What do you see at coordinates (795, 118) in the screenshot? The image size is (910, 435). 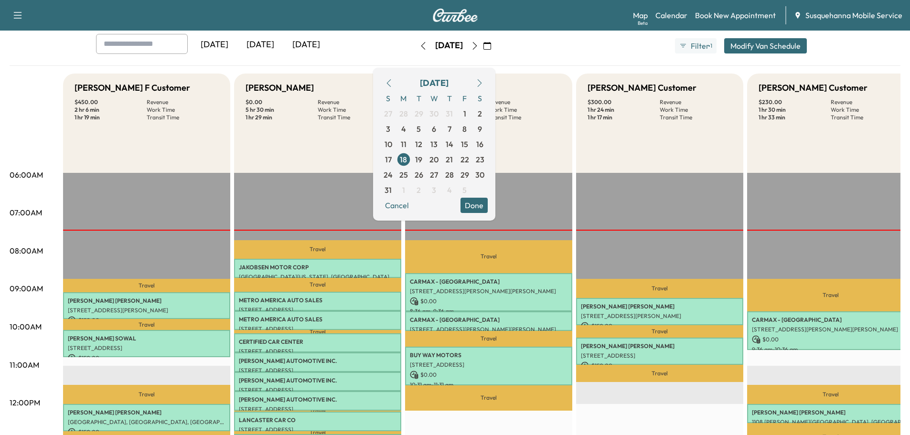 I see `p: 1 hr 33 min` at bounding box center [795, 118].